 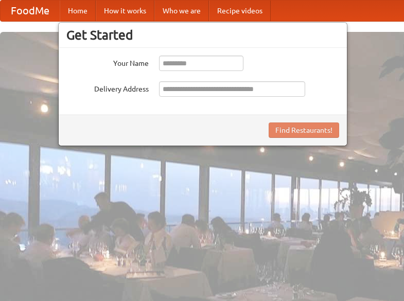 What do you see at coordinates (30, 11) in the screenshot?
I see `a: FoodMe` at bounding box center [30, 11].